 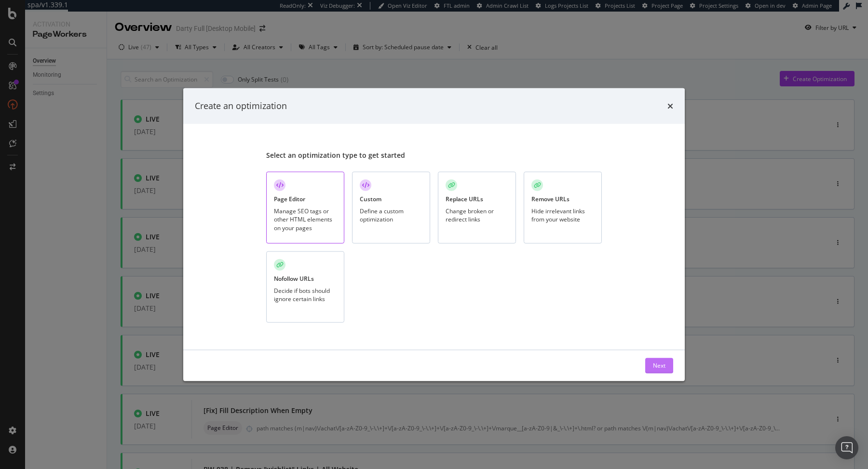 What do you see at coordinates (563, 215) in the screenshot?
I see `div: Hide irrelevant links from your website` at bounding box center [563, 215].